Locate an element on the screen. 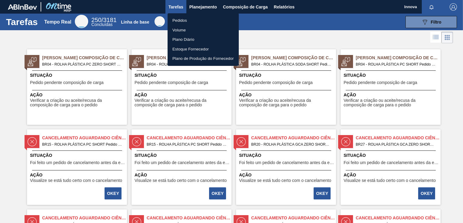  li: Volume is located at coordinates (203, 30).